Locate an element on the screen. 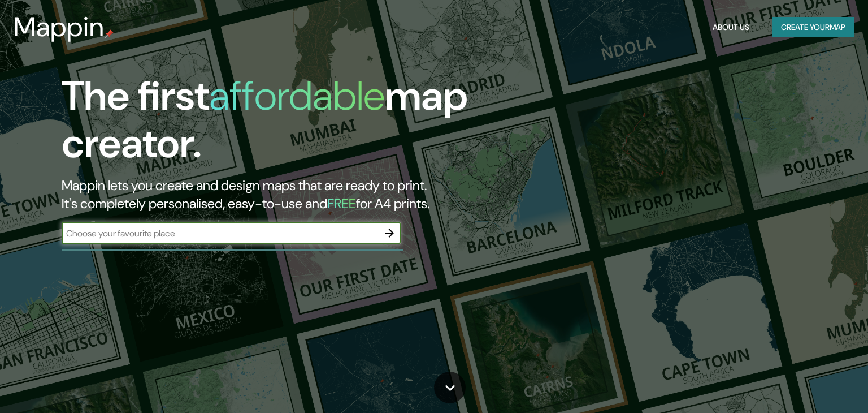 The width and height of the screenshot is (868, 413). img: mappin-pin is located at coordinates (109, 34).